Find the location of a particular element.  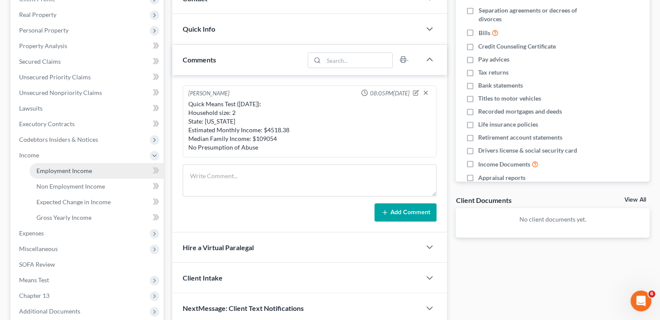

a: Employment Income is located at coordinates (96, 171).